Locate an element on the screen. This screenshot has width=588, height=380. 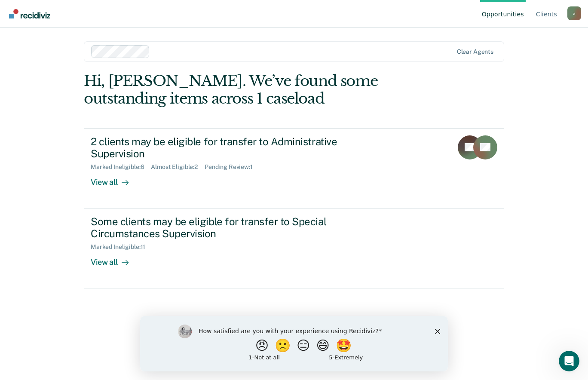
div: Pending Review : 1 is located at coordinates (232, 167).